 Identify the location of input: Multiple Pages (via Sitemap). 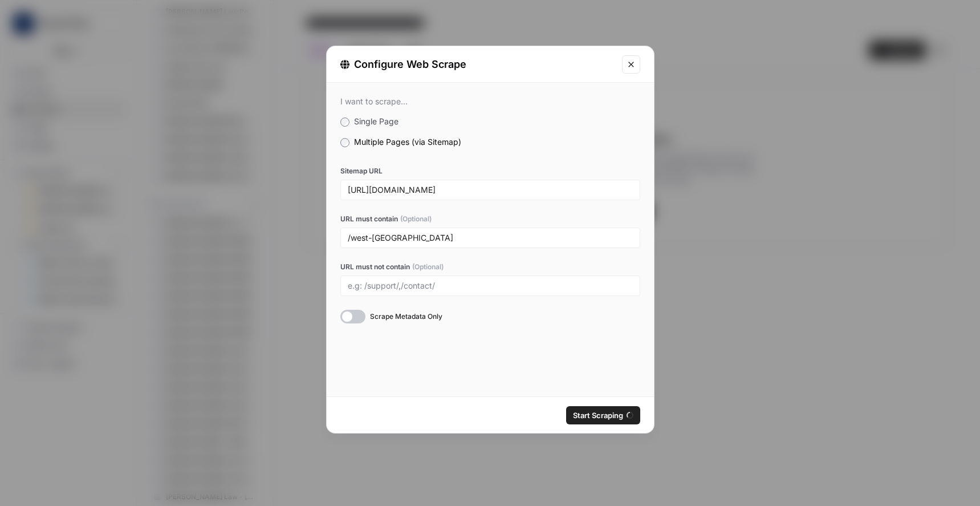
(345, 142).